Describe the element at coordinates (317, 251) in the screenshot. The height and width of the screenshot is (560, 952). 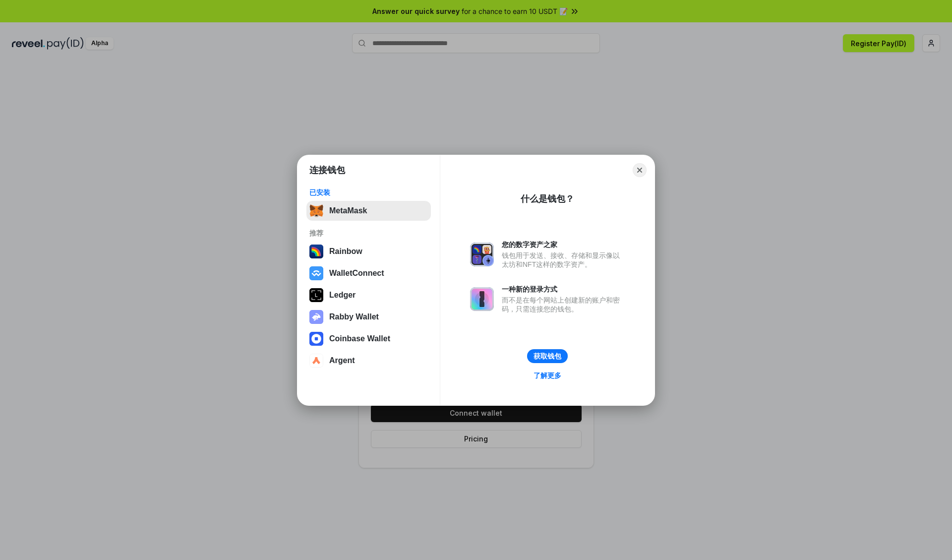
I see `img: svg+xml,%3Csvg%20width%3D%22120%22%20height%3D%22120%22%20viewBox%3D%220%200%20120%20120%22%20fil...` at that location.